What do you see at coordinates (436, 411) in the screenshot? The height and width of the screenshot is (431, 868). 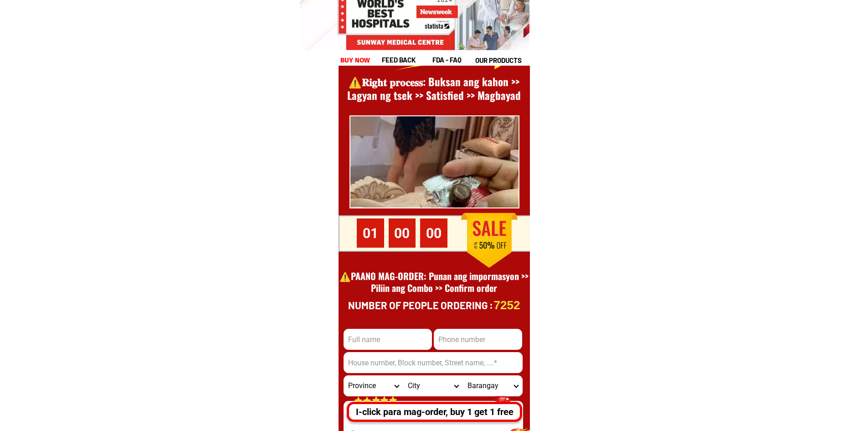 I see `div: I-click para mag-order, buy 1 get 1 free` at bounding box center [436, 411].